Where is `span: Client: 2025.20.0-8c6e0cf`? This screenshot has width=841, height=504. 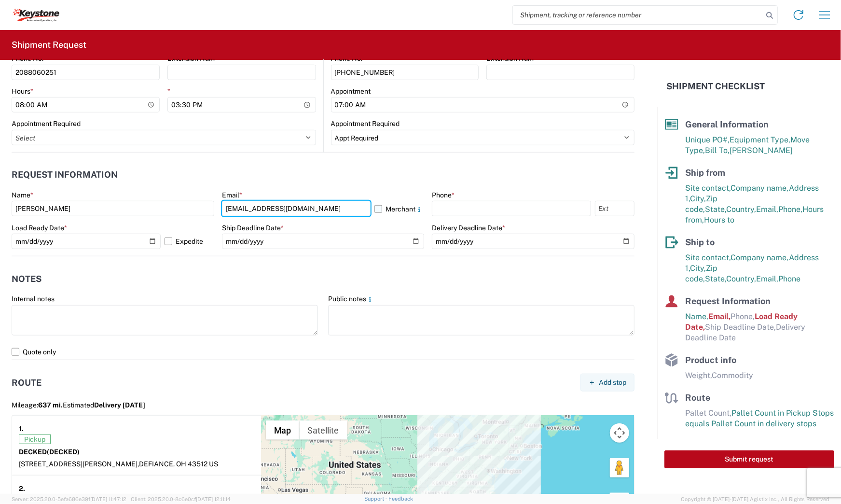 span: Client: 2025.20.0-8c6e0cf is located at coordinates (180, 499).